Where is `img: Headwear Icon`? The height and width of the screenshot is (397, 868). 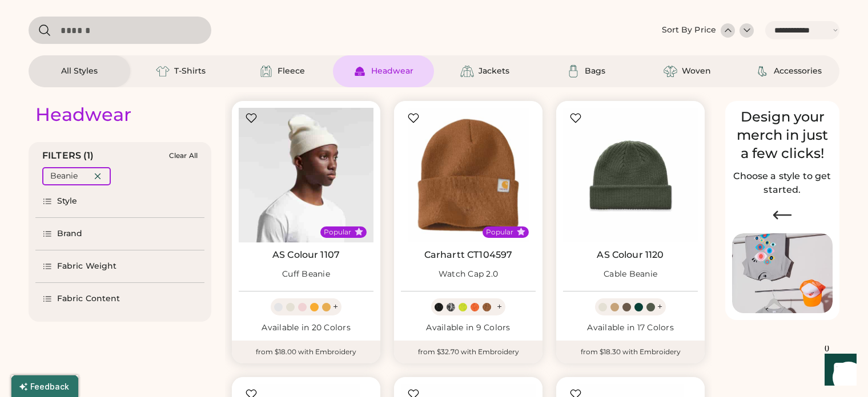 img: Headwear Icon is located at coordinates (360, 71).